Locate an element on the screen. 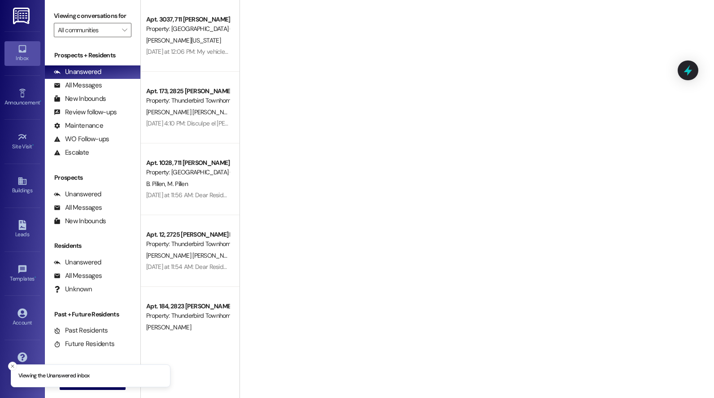 Image resolution: width=714 pixels, height=398 pixels. div: Maintenance is located at coordinates (78, 126).